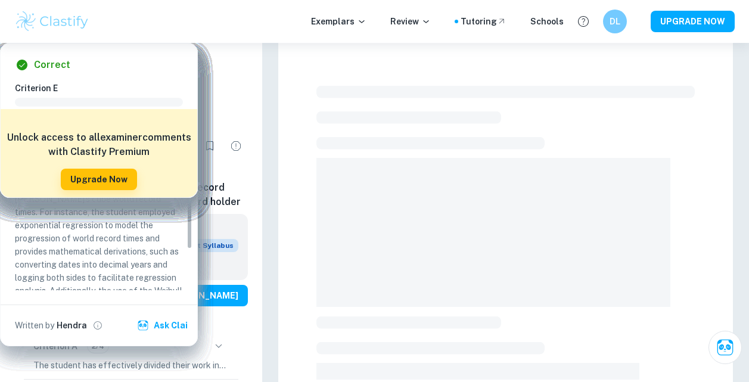  Describe the element at coordinates (547, 21) in the screenshot. I see `div: Schools` at that location.